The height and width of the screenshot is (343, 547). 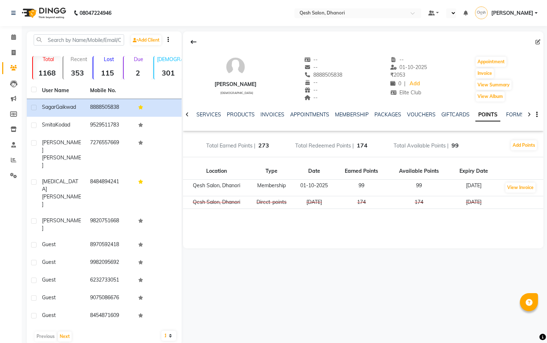 What do you see at coordinates (419, 172) in the screenshot?
I see `th: Available Points` at bounding box center [419, 172].